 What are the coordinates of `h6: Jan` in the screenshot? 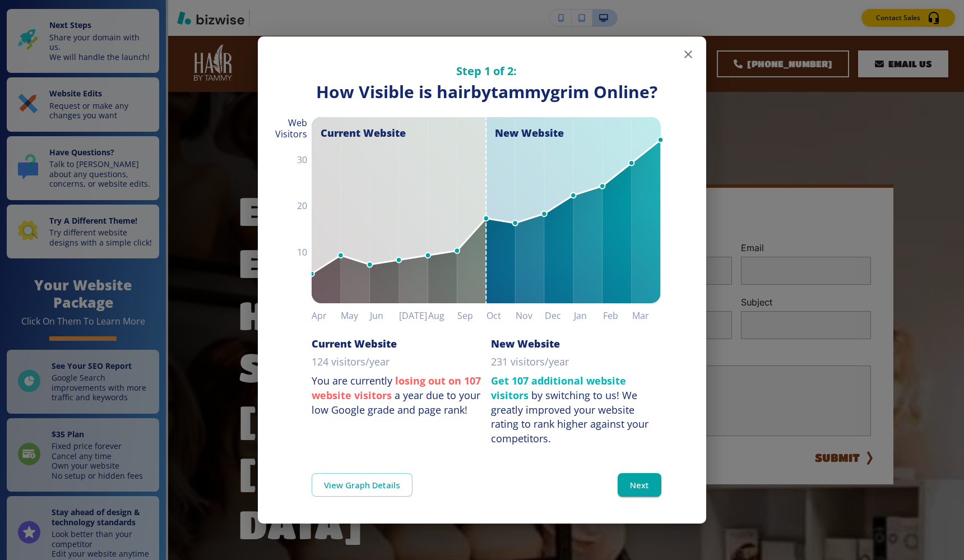 It's located at (589, 316).